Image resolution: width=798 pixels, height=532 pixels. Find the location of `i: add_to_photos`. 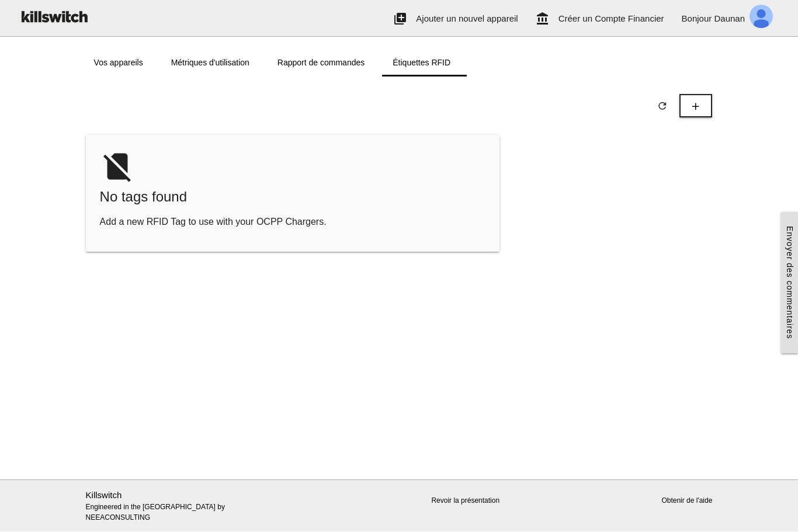

i: add_to_photos is located at coordinates (400, 19).